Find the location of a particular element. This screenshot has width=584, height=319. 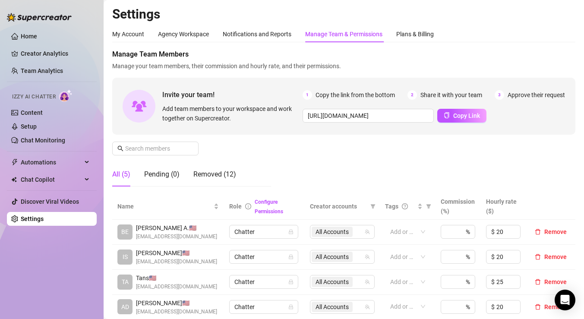

img: AI Chatter is located at coordinates (66, 95).